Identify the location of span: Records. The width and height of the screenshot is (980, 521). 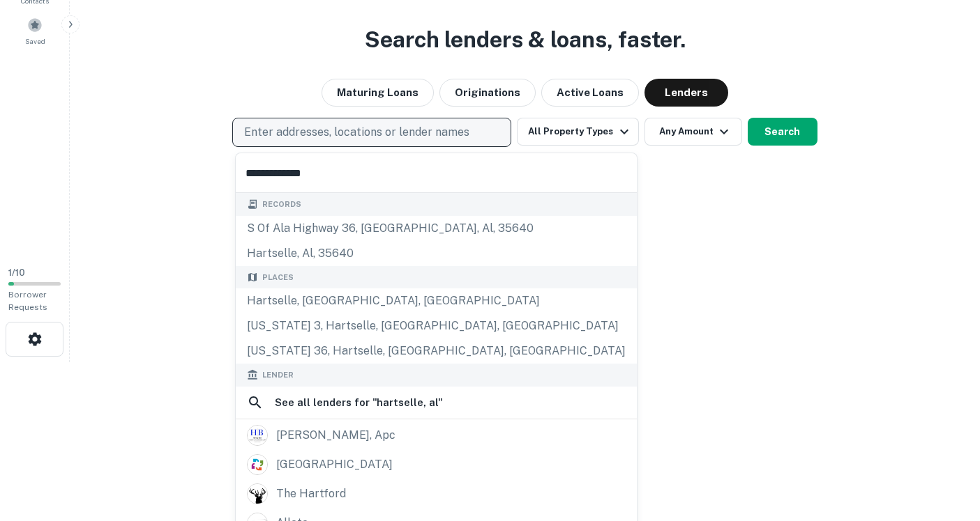
(281, 204).